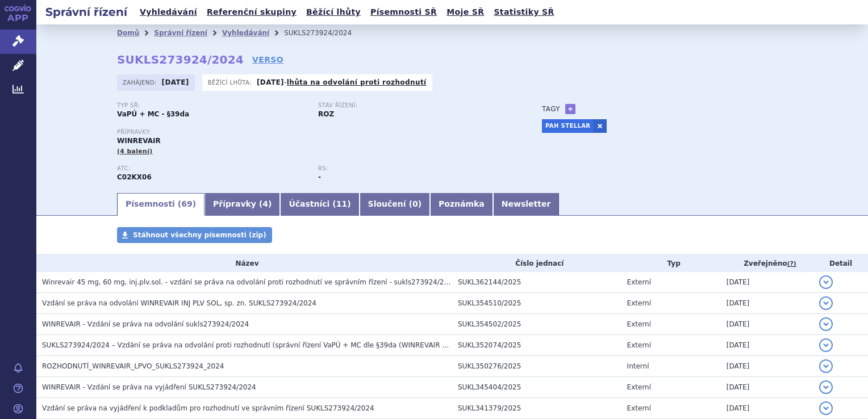 Image resolution: width=868 pixels, height=419 pixels. What do you see at coordinates (638, 366) in the screenshot?
I see `span: Interní` at bounding box center [638, 366].